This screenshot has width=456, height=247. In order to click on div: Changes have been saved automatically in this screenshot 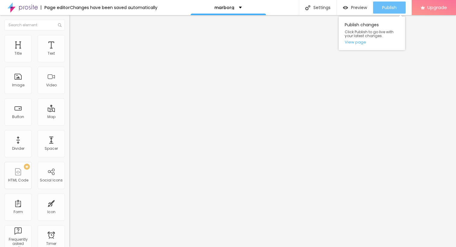, I will do `click(114, 8)`.